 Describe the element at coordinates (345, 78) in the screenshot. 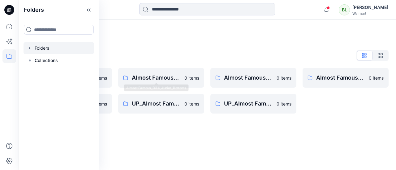

I see `a: Almost Famous_D34_Junior_Tops0 items` at that location.